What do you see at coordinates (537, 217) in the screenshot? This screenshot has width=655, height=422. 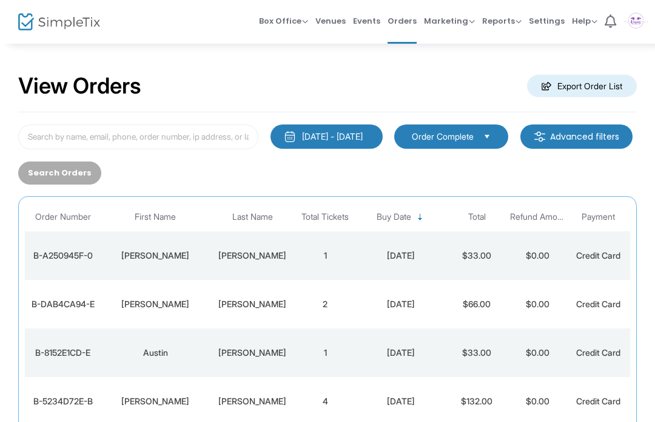 I see `th: Refund Amount` at bounding box center [537, 217].